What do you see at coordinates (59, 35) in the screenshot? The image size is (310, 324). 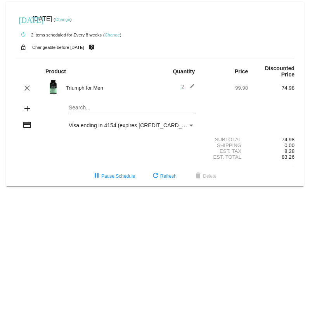 I see `small: 2 items scheduled for Every 8 weeks` at bounding box center [59, 35].